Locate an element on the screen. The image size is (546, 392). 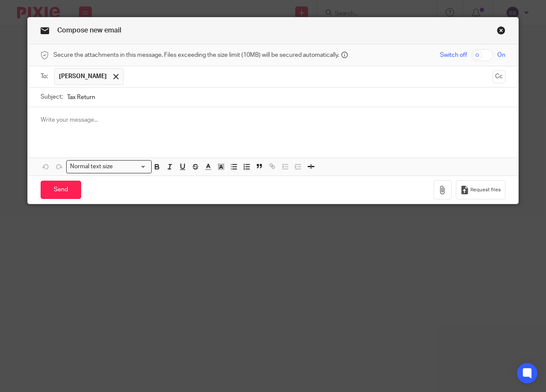
span: On is located at coordinates (501, 55).